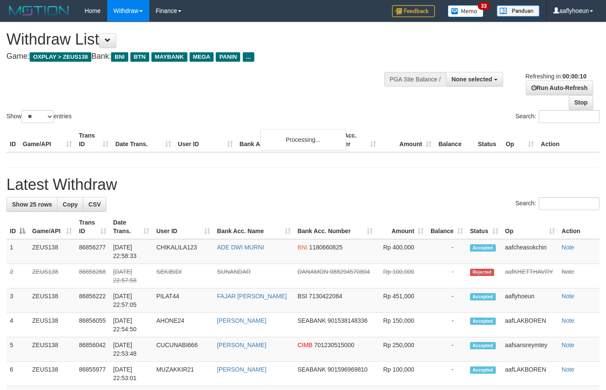  I want to click on td: 86856055, so click(93, 325).